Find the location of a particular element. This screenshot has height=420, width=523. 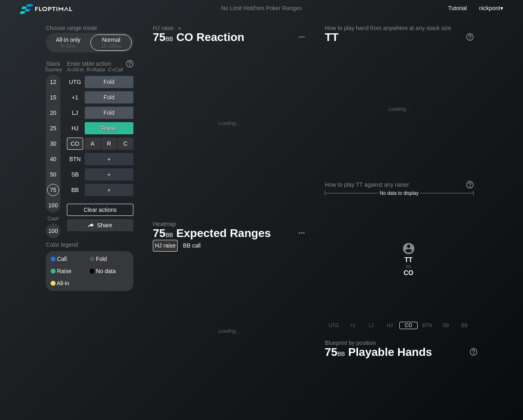

div: Stack is located at coordinates (53, 67).